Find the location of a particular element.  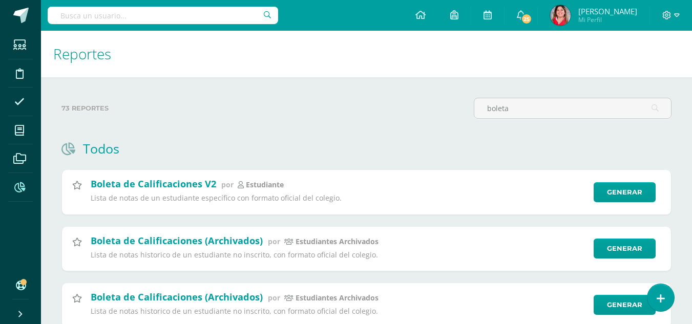

p: Lista de notas de un estudiante específico con formato oficial del colegio. is located at coordinates (339, 198).